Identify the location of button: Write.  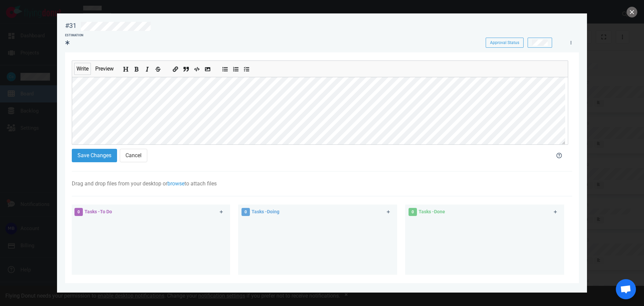
(83, 69).